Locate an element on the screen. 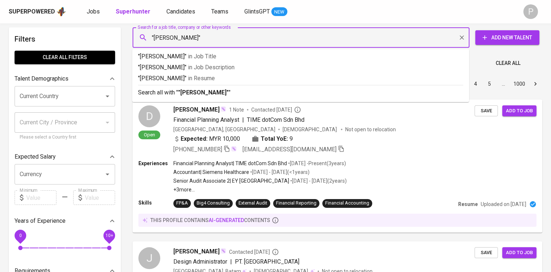  button: Clear All filters is located at coordinates (65, 57).